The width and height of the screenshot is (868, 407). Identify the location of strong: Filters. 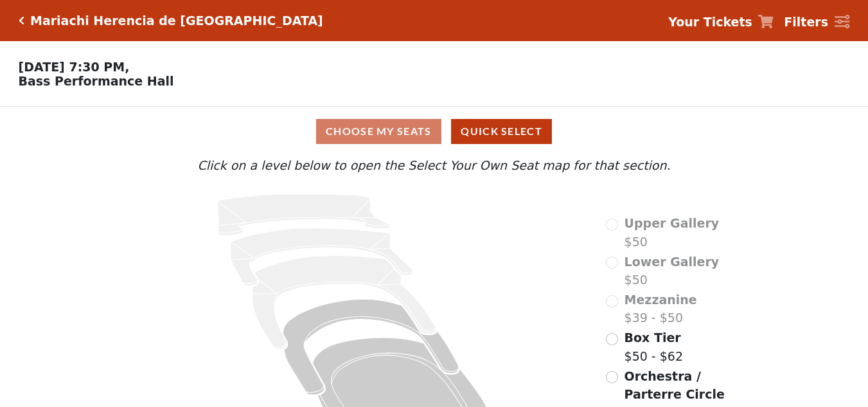
(806, 22).